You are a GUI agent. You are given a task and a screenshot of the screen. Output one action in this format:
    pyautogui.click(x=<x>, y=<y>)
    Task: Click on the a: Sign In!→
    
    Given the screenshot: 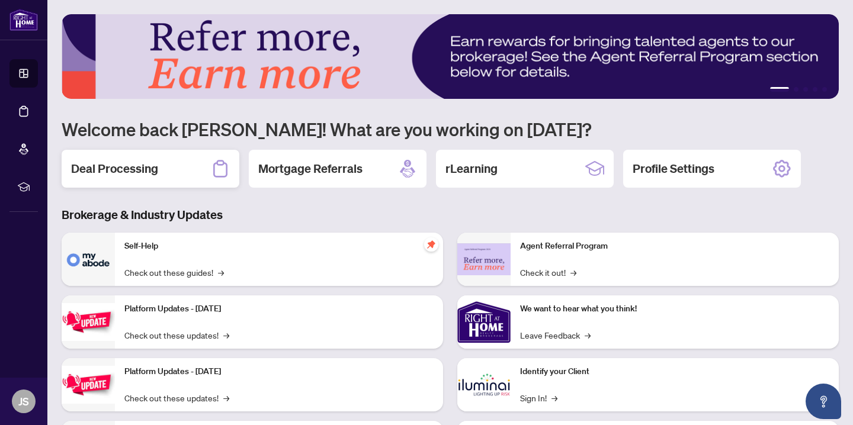 What is the action you would take?
    pyautogui.click(x=538, y=398)
    